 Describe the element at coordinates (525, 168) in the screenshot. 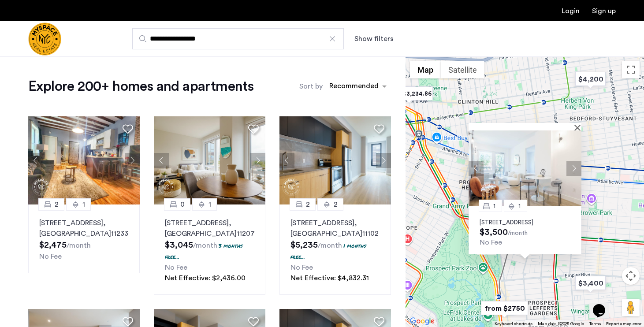

I see `img: Apartment photo` at that location.